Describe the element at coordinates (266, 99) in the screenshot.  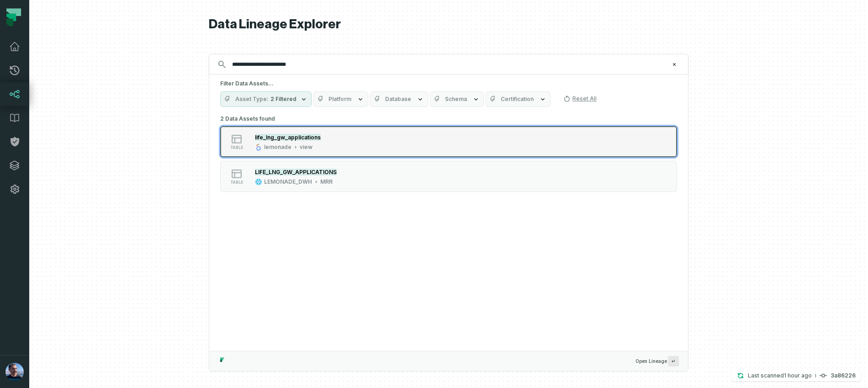
I see `button: Asset Type2 Filtered` at that location.